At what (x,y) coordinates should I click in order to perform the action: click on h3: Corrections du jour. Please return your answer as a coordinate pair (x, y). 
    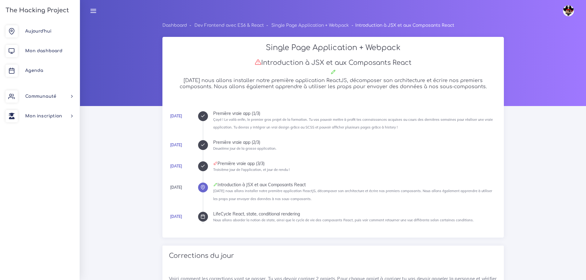
    Looking at the image, I should click on (333, 256).